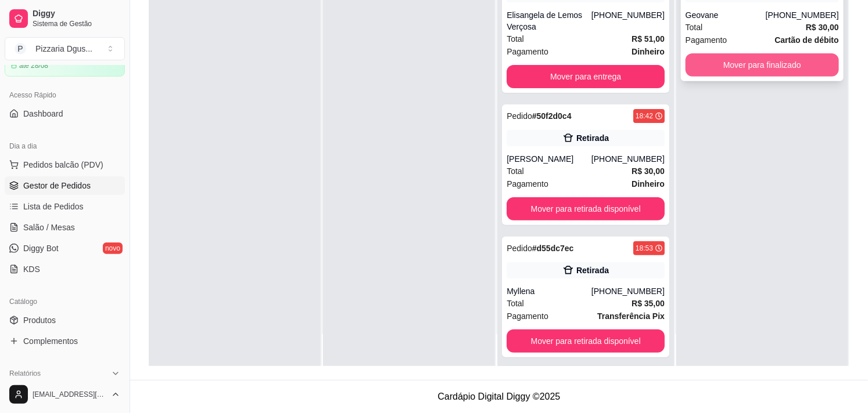  What do you see at coordinates (64, 165) in the screenshot?
I see `button: Pedidos balcão (PDV)` at bounding box center [64, 165].